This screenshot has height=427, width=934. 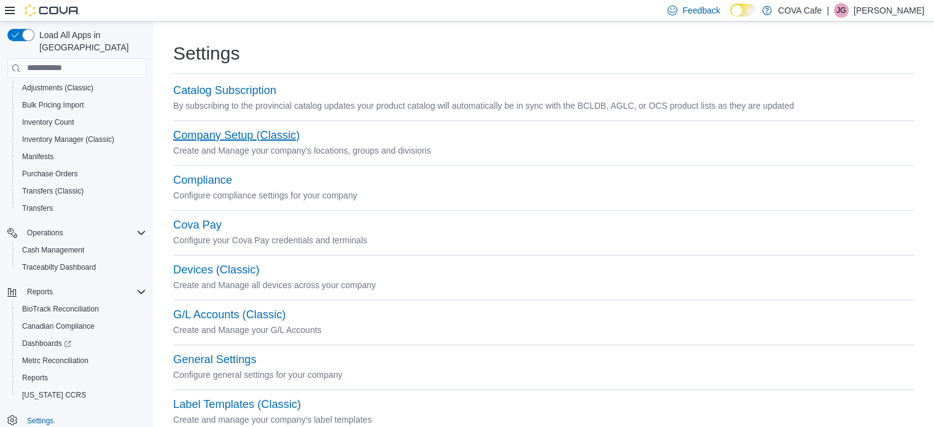 What do you see at coordinates (229, 314) in the screenshot?
I see `button: G/L Accounts (Classic)` at bounding box center [229, 314].